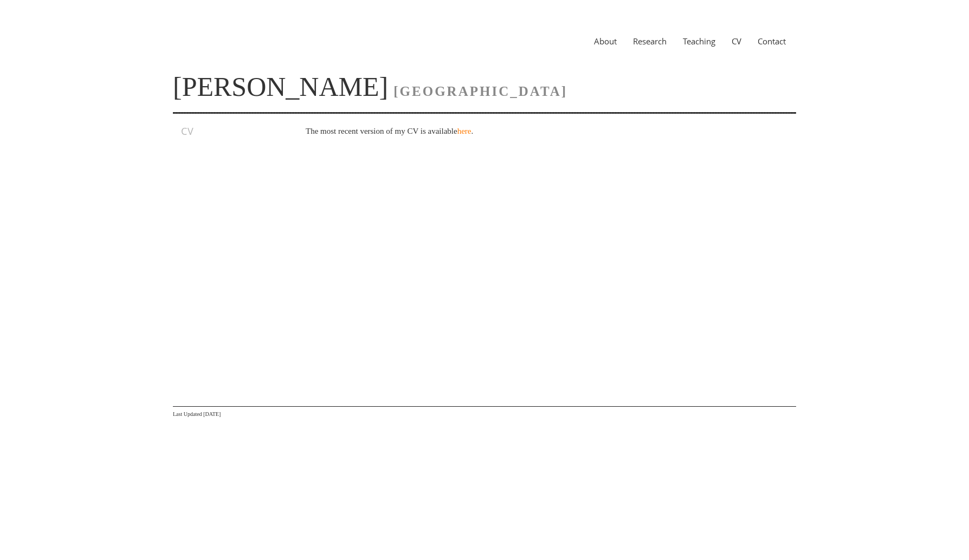  What do you see at coordinates (650, 41) in the screenshot?
I see `a: Research` at bounding box center [650, 41].